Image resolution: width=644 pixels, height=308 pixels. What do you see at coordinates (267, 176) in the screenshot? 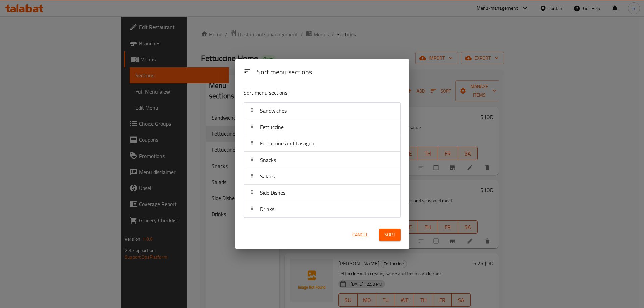
I see `span: Salads` at bounding box center [267, 176].